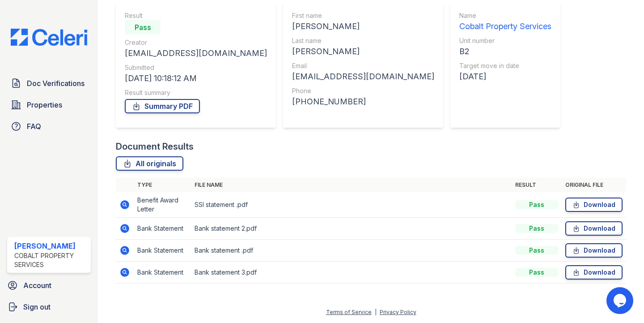 Image resolution: width=644 pixels, height=323 pixels. What do you see at coordinates (162, 204) in the screenshot?
I see `td: Benefit Award Letter` at bounding box center [162, 204].